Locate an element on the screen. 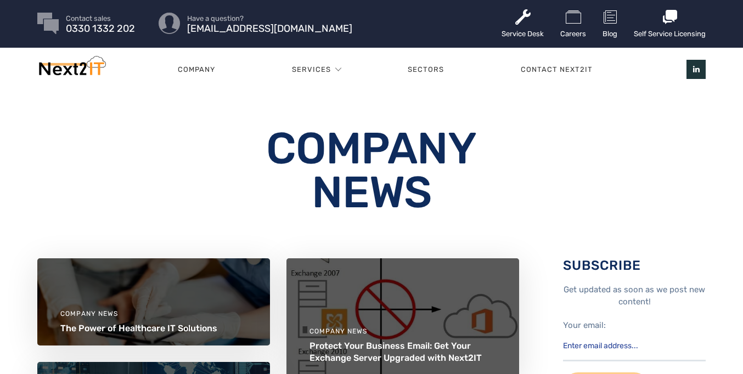  img: Healthcare-next2IT is located at coordinates (154, 302).